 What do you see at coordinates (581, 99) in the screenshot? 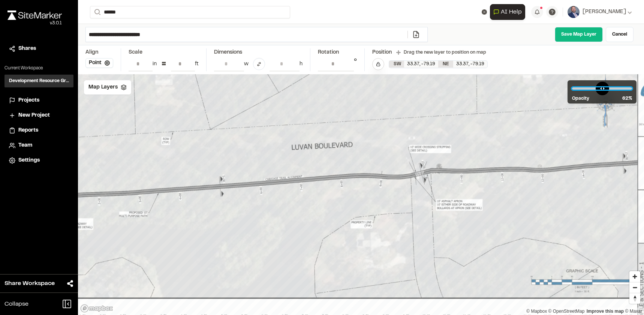
I see `span: Opacity` at bounding box center [581, 99].